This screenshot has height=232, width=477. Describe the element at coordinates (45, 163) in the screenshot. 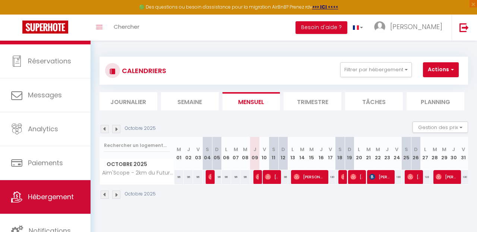

I see `span: Paiements` at that location.